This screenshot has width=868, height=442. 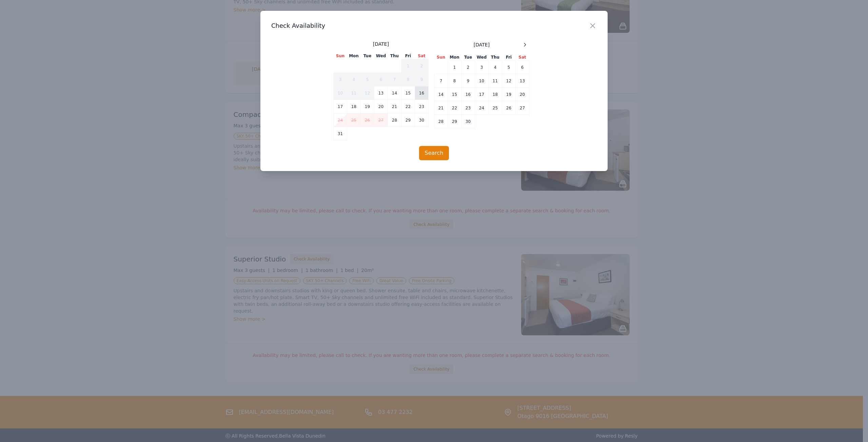 What do you see at coordinates (434, 153) in the screenshot?
I see `button: Search` at bounding box center [434, 153].